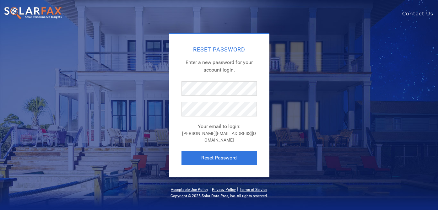  Describe the element at coordinates (33, 13) in the screenshot. I see `img: SolarFax` at that location.